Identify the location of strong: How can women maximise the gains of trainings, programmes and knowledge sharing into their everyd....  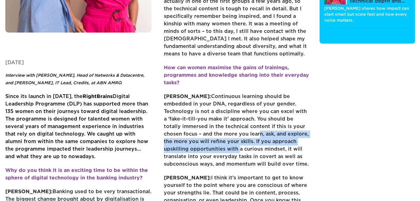
(237, 75).